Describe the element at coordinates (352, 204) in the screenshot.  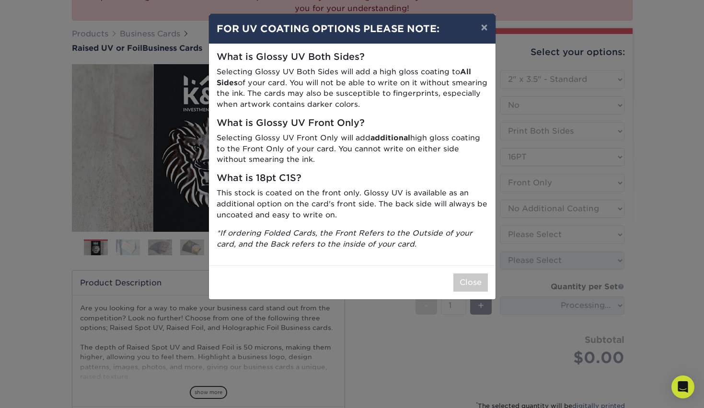
I see `p: This stock is coated on the front only. Glossy UV is available as an additional option on the car...` at that location.